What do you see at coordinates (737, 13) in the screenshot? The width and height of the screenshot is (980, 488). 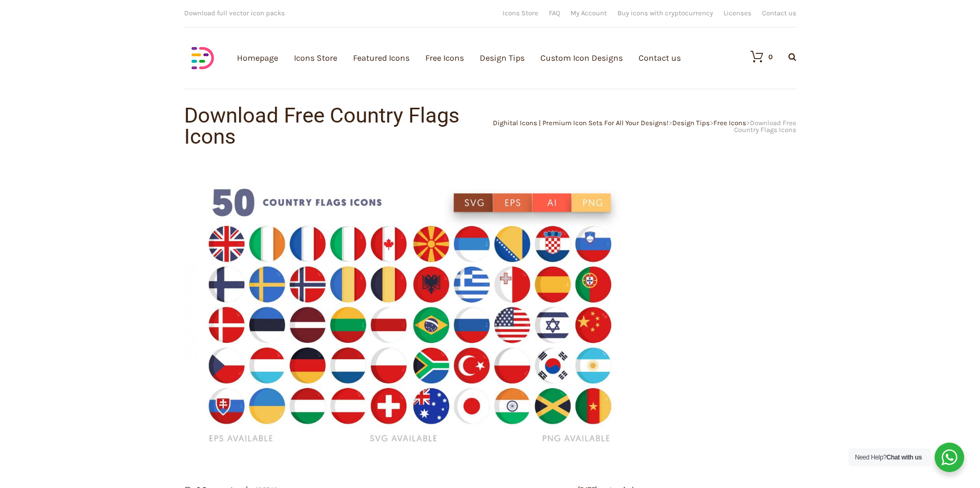 I see `a: Licenses` at bounding box center [737, 13].